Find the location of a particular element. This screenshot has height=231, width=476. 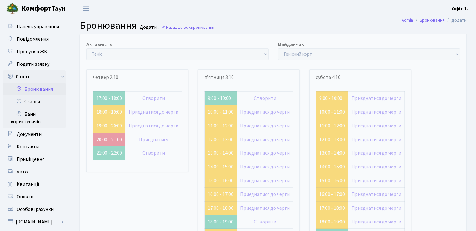

a: 19:00 - 20:00 is located at coordinates (109, 126).